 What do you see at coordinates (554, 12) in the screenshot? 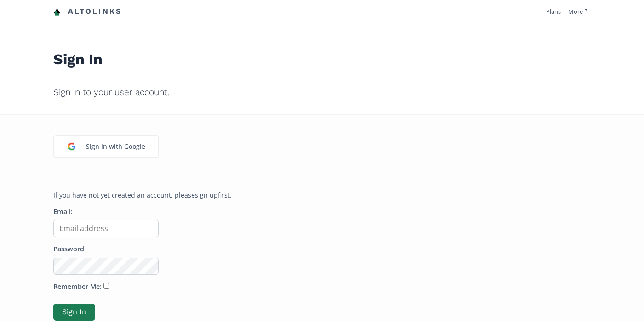
I see `a: Plans` at bounding box center [554, 12].